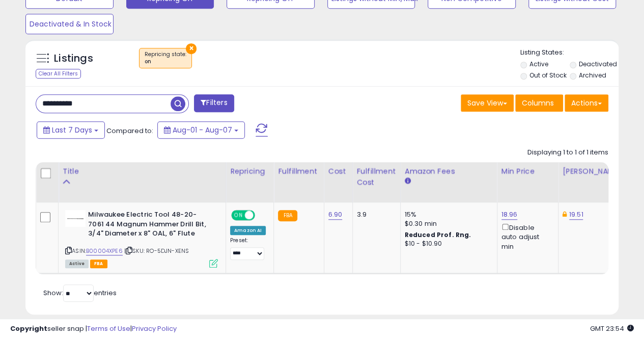 The width and height of the screenshot is (644, 339). I want to click on a: 18.96, so click(510, 214).